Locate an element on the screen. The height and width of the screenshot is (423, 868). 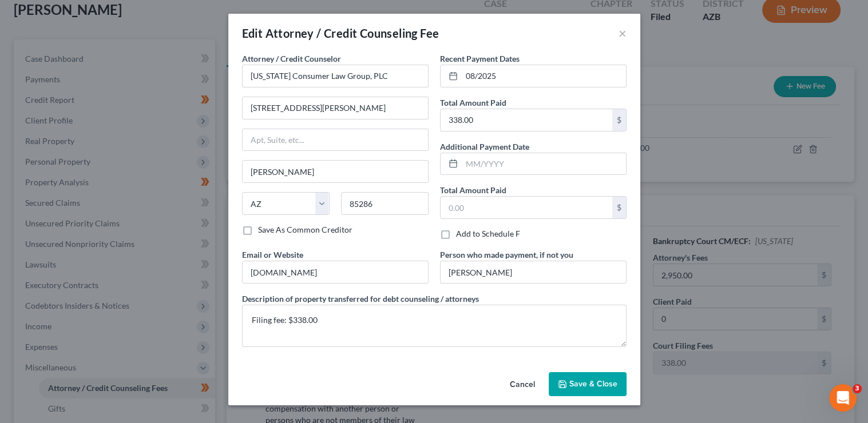
input: Enter city... is located at coordinates (335, 172).